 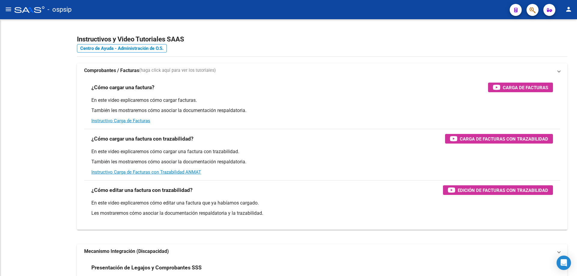 What do you see at coordinates (520, 87) in the screenshot?
I see `button: Carga de Facturas` at bounding box center [520, 87].